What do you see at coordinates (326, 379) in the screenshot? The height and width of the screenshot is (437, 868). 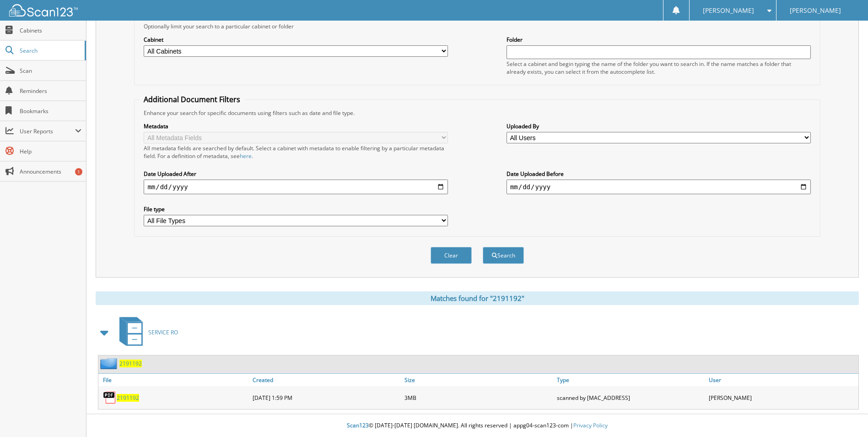 I see `a: Created` at bounding box center [326, 379].